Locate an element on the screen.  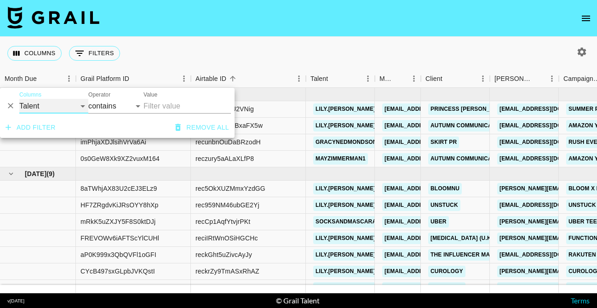
a: Bloomnu is located at coordinates (445, 189).